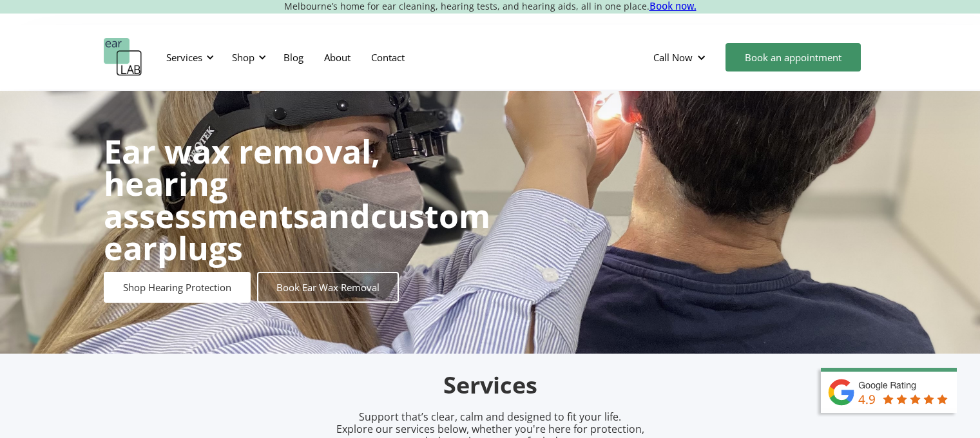 The width and height of the screenshot is (980, 438). Describe the element at coordinates (123, 58) in the screenshot. I see `a: home` at that location.